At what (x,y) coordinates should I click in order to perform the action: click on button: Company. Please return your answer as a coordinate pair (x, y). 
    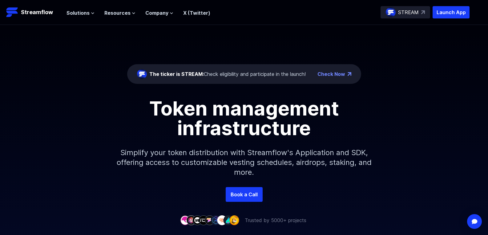
    Looking at the image, I should click on (159, 13).